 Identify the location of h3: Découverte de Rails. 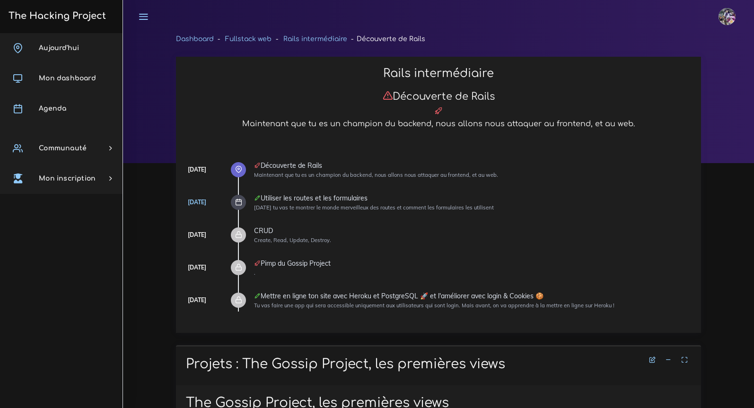
(439, 97).